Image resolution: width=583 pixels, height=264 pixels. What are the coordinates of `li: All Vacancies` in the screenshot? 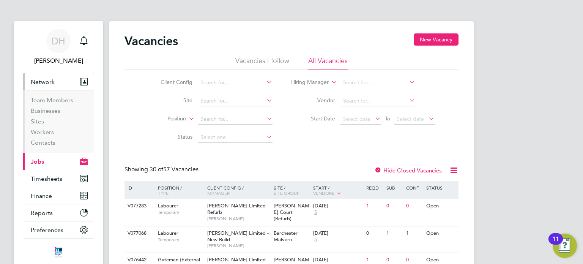 It's located at (328, 63).